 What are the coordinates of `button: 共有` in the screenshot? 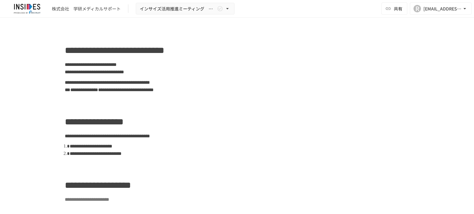 It's located at (394, 9).